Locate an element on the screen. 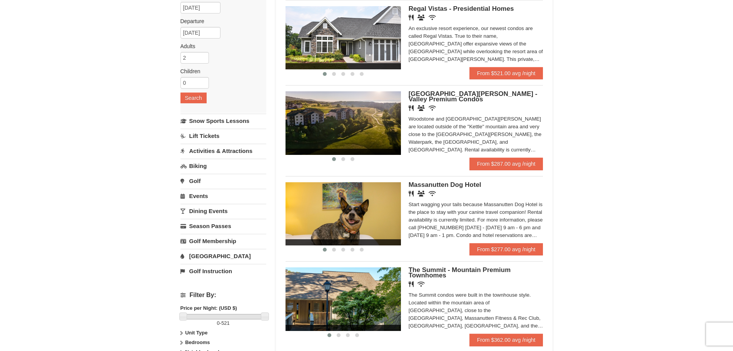 The image size is (733, 351). a: Events is located at coordinates (223, 195).